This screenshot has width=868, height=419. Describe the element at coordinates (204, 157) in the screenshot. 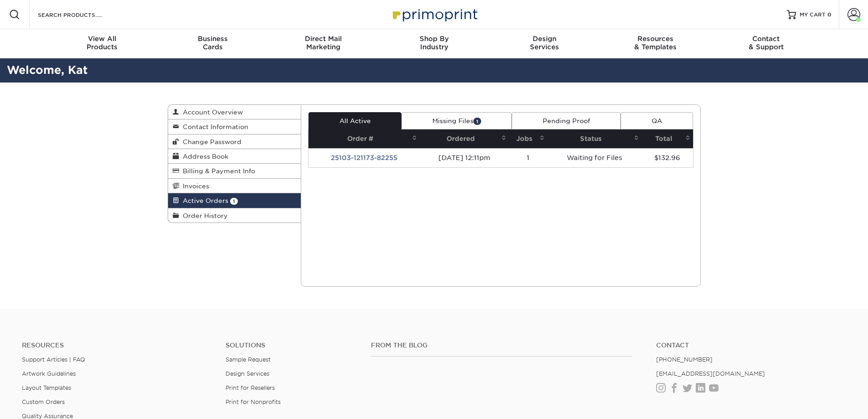

I see `span: Address Book` at that location.